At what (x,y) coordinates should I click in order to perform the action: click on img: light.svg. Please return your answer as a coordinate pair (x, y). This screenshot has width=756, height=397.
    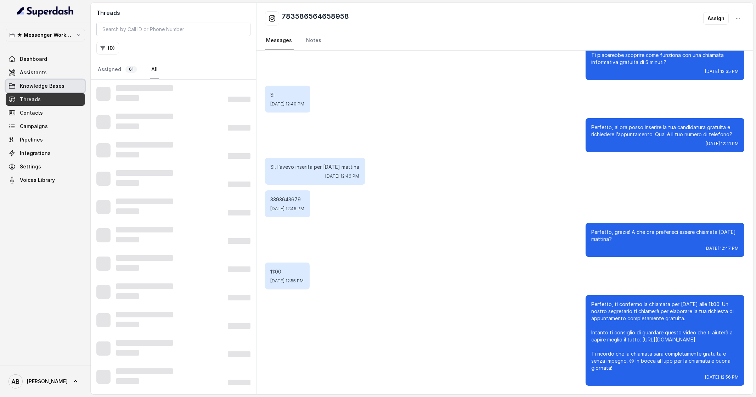
    Looking at the image, I should click on (45, 11).